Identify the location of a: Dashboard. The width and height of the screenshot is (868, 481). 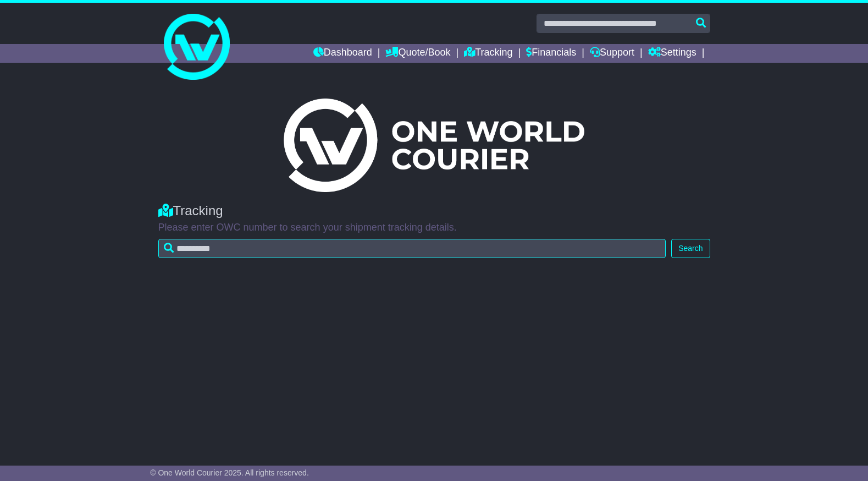
(342, 53).